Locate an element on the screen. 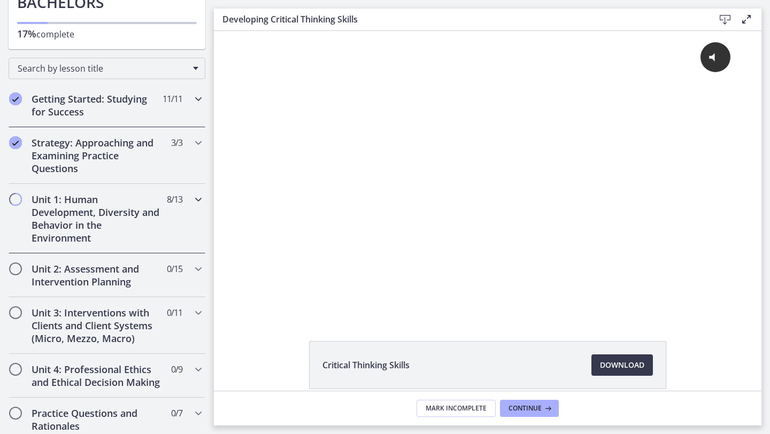 The width and height of the screenshot is (770, 434). h2: Unit 2: Assessment and Intervention Planning is located at coordinates (97, 276).